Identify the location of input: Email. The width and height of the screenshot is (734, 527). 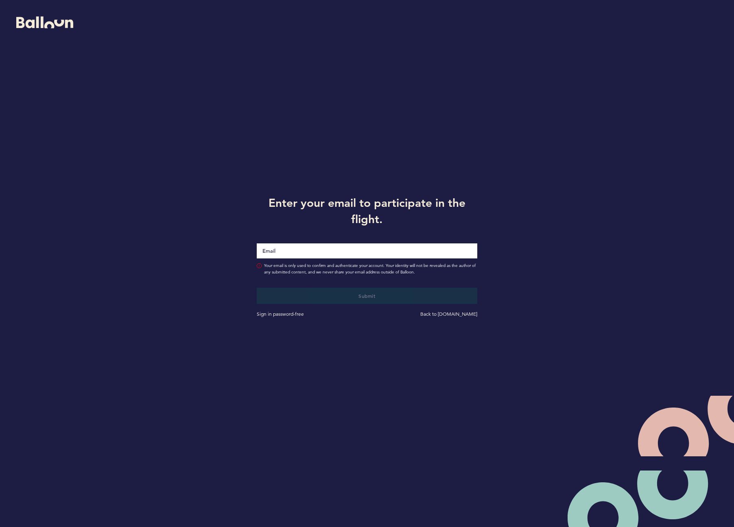
(366, 251).